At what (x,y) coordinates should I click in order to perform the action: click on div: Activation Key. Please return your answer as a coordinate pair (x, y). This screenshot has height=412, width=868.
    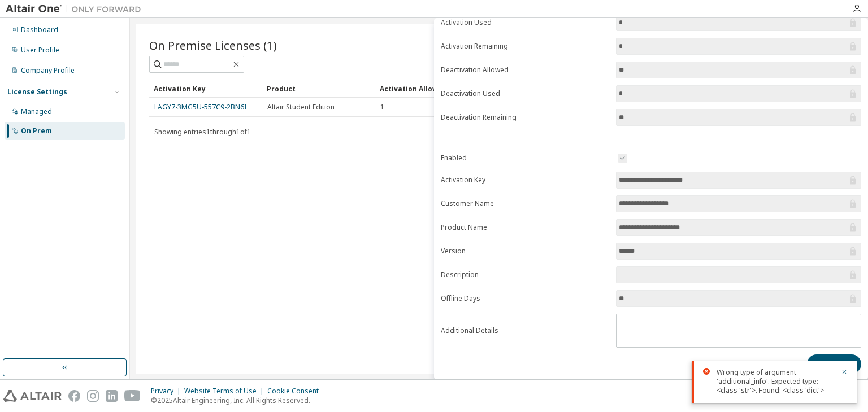
    Looking at the image, I should click on (205, 88).